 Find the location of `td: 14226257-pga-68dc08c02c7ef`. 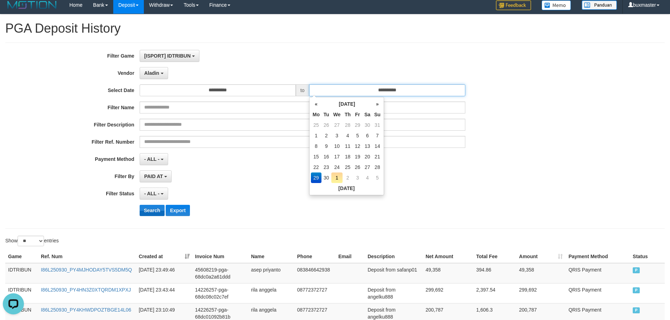

td: 14226257-pga-68dc08c02c7ef is located at coordinates (220, 293).